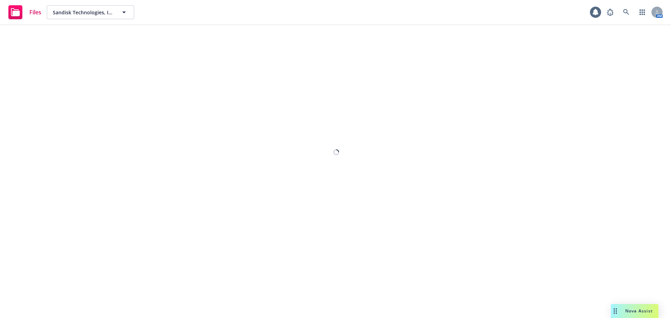 The height and width of the screenshot is (318, 671). I want to click on span: Sandisk Technologies, Inc., so click(83, 12).